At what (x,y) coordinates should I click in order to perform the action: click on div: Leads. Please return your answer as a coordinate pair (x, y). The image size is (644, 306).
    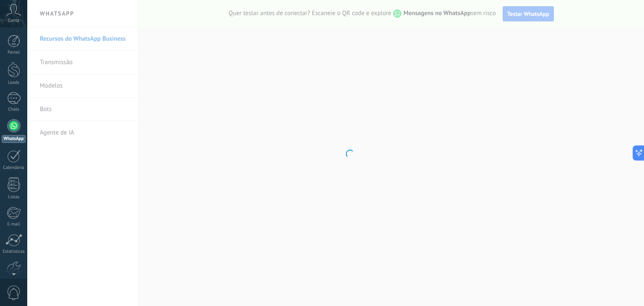
    Looking at the image, I should click on (14, 83).